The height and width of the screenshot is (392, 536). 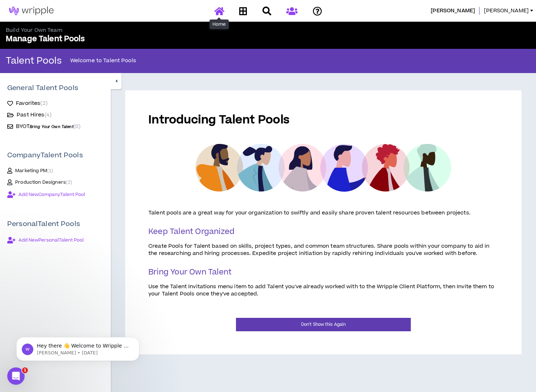 What do you see at coordinates (48, 115) in the screenshot?
I see `span: ( 4 )` at bounding box center [48, 115].